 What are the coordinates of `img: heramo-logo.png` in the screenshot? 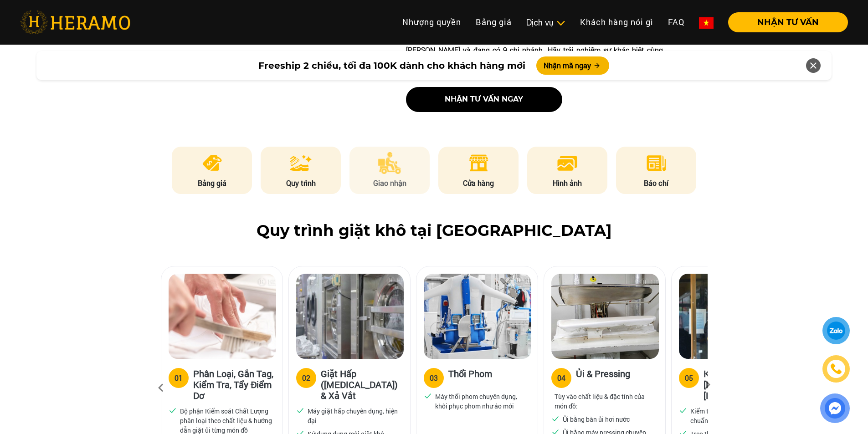 It's located at (75, 23).